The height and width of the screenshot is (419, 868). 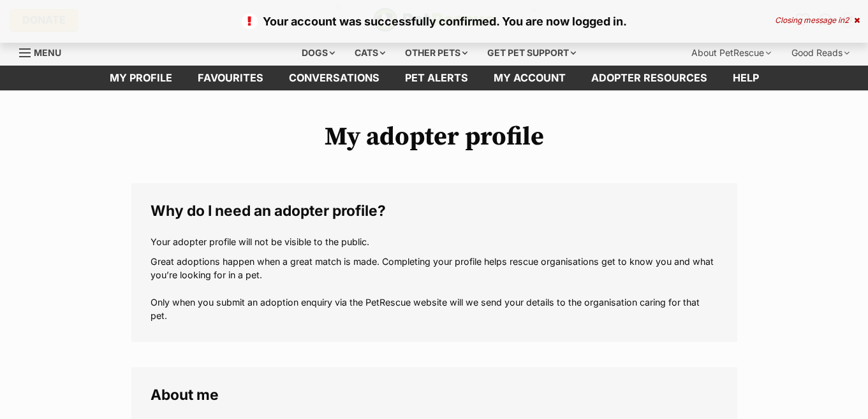 I want to click on a: Menu, so click(x=45, y=52).